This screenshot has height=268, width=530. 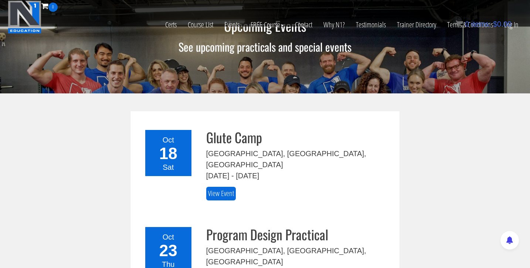 I want to click on img: n1-education, so click(x=24, y=17).